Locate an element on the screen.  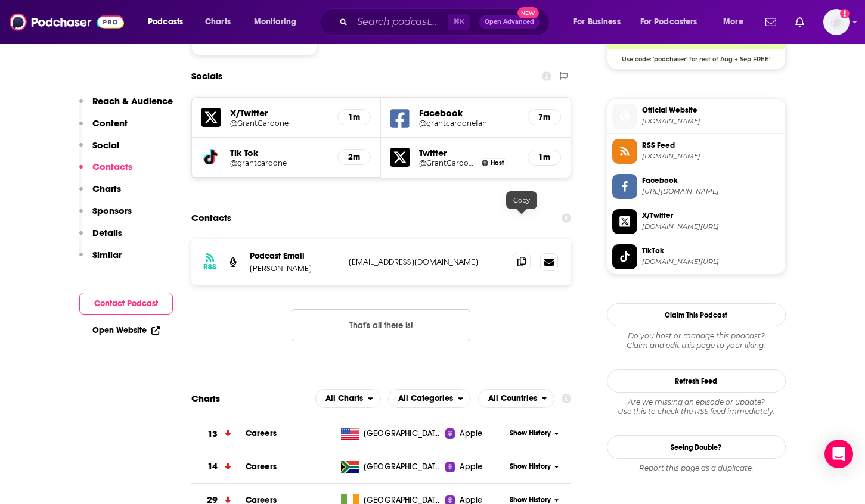
span: Host is located at coordinates (497, 163).